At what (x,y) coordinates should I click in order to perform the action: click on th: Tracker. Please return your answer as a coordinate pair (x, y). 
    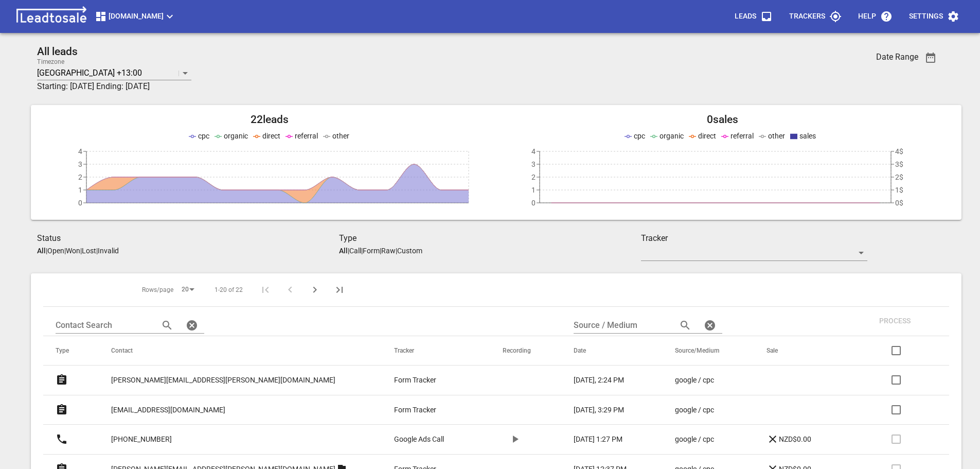
    Looking at the image, I should click on (436, 350).